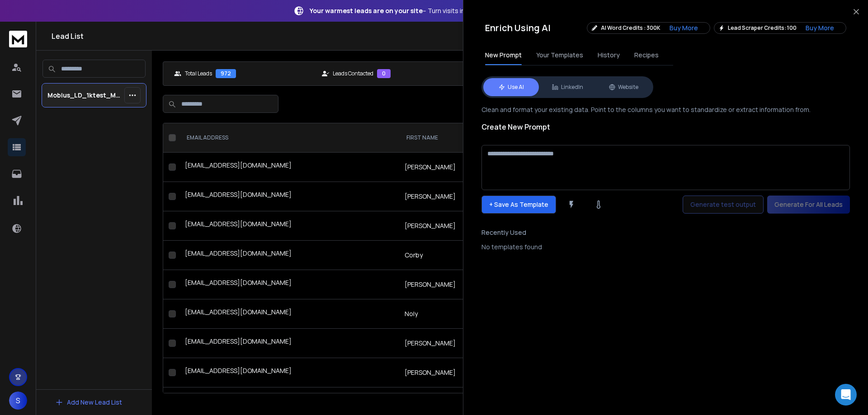  What do you see at coordinates (84, 95) in the screenshot?
I see `p: Mobius_LD_1ktest_MailVerify_clean` at bounding box center [84, 95].